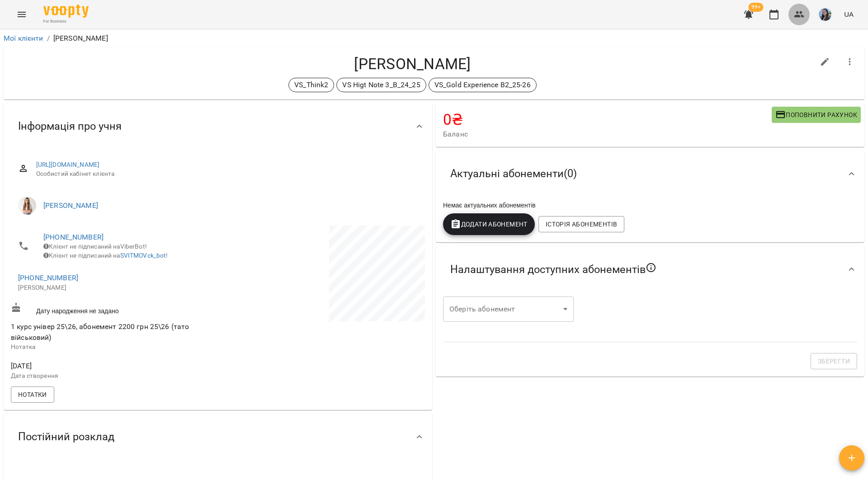  I want to click on div: Постійний розклад, so click(218, 437).